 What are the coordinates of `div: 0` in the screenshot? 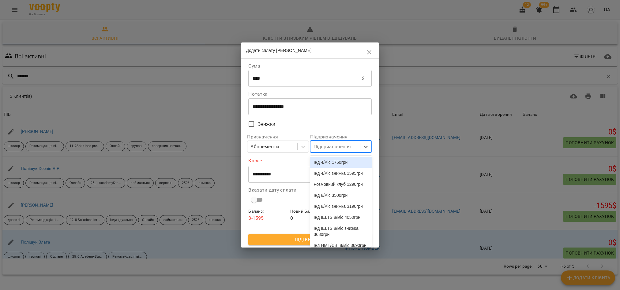 It's located at (310, 215).